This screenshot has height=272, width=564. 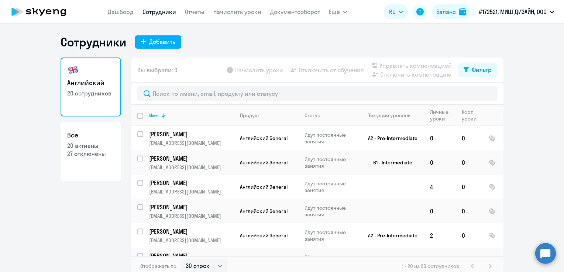 What do you see at coordinates (516, 12) in the screenshot?
I see `button: #172521, МИШ ДИЗАЙН, ООО` at bounding box center [516, 12].